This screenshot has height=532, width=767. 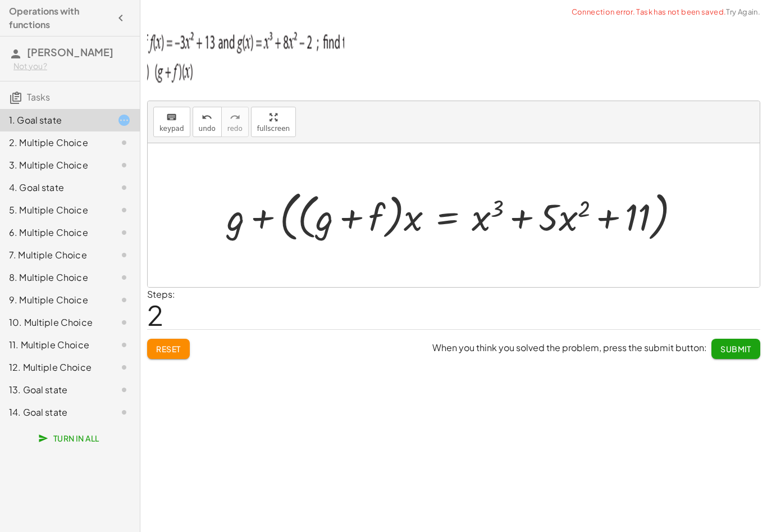 What do you see at coordinates (666, 12) in the screenshot?
I see `span: Connection error. Task has not been saved.` at bounding box center [666, 12].